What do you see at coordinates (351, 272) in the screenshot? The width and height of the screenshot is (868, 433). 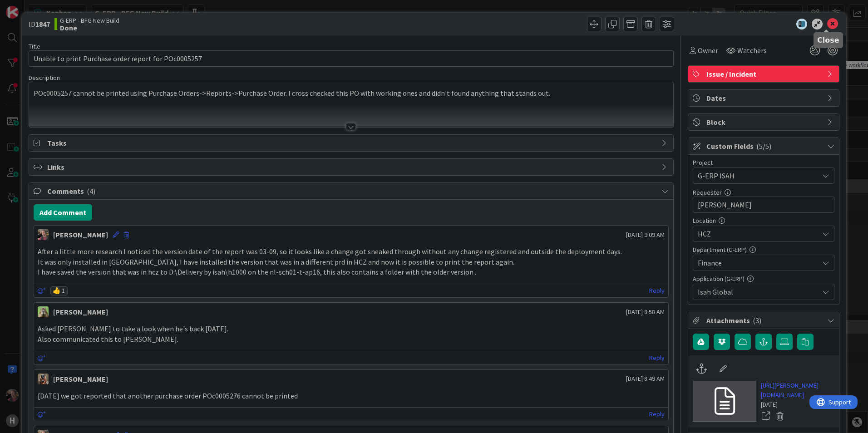 I see `p: I have saved the version that was in hcz to D:\Delivery by isah\h1000 on the nl-sch01-t-ap16, thi...` at bounding box center [351, 272].